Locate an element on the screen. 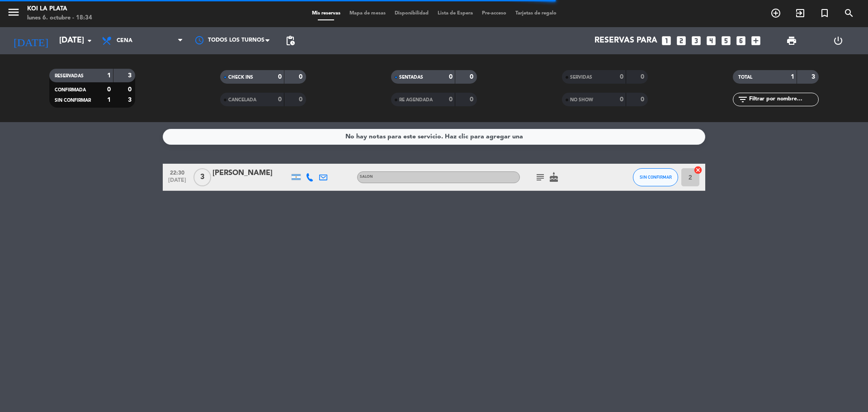  span: Disponibilidad is located at coordinates (411, 13).